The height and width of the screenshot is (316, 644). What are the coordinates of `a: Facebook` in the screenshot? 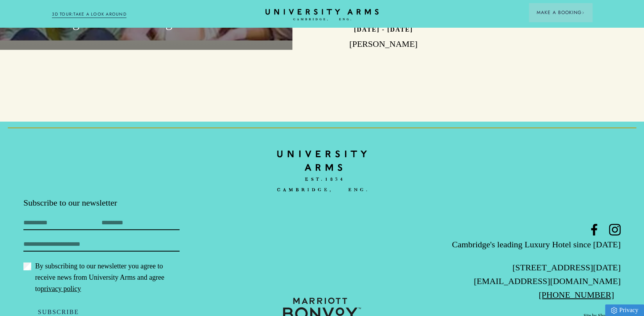 It's located at (594, 230).